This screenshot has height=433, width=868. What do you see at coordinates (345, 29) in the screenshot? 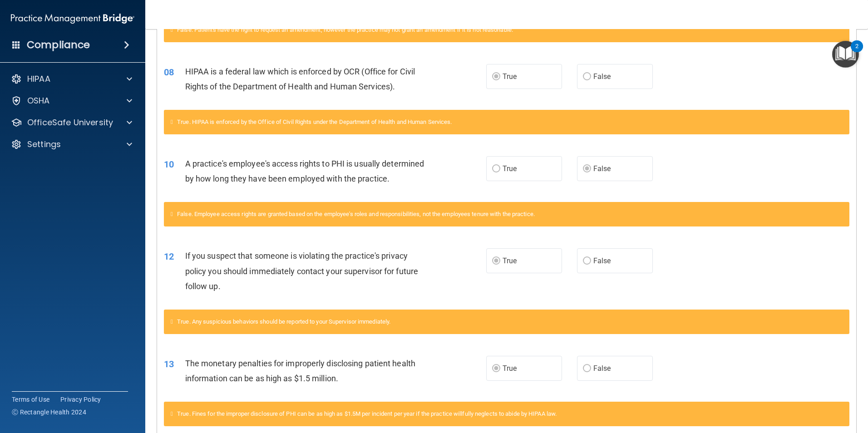
I see `span: False. Patients have the right to request an amendment, however the practice may not grant an ame...` at bounding box center [345, 29].